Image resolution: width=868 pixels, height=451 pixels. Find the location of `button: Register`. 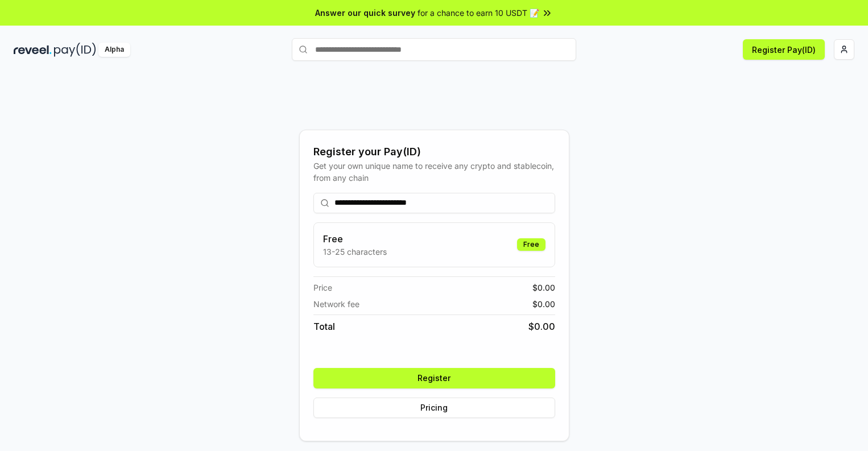

button: Register is located at coordinates (434, 378).